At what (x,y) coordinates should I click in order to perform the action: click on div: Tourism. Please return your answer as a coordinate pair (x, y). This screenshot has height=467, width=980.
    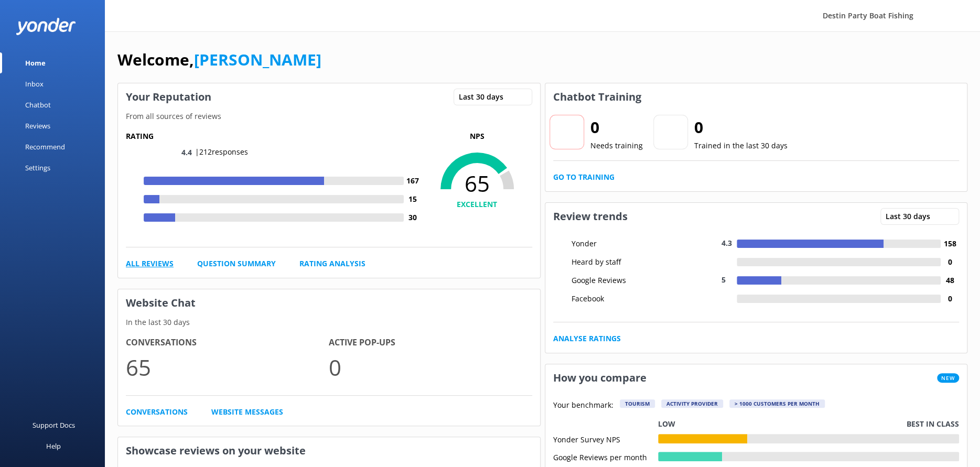
    Looking at the image, I should click on (637, 404).